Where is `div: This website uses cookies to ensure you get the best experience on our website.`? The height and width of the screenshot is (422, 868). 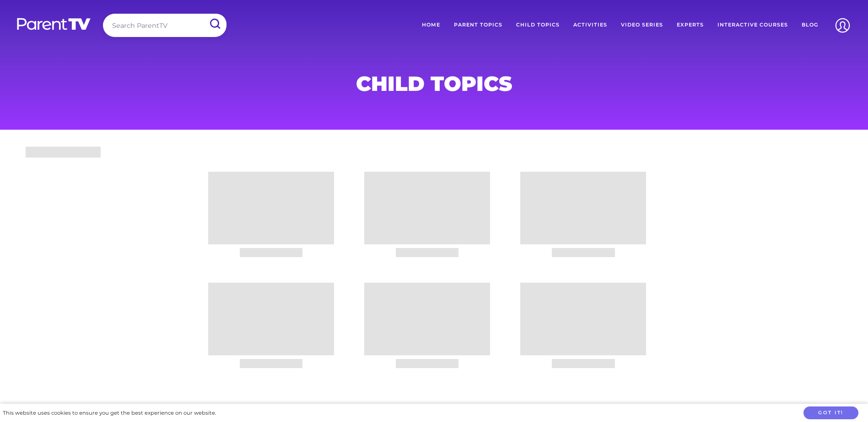
div: This website uses cookies to ensure you get the best experience on our website. is located at coordinates (109, 413).